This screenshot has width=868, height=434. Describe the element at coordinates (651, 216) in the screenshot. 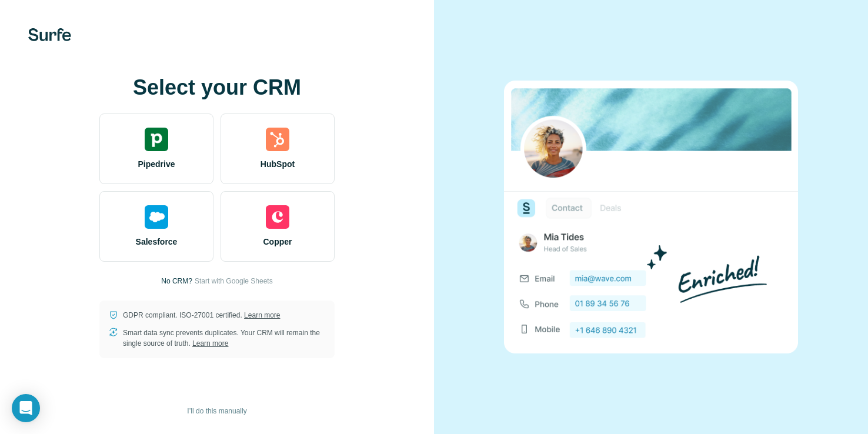

I see `img: none image` at that location.